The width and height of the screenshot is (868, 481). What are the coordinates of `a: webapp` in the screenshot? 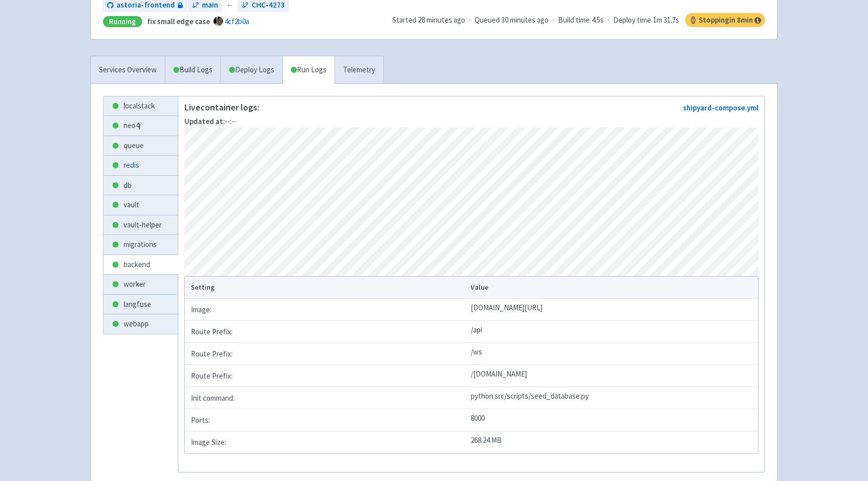 It's located at (140, 324).